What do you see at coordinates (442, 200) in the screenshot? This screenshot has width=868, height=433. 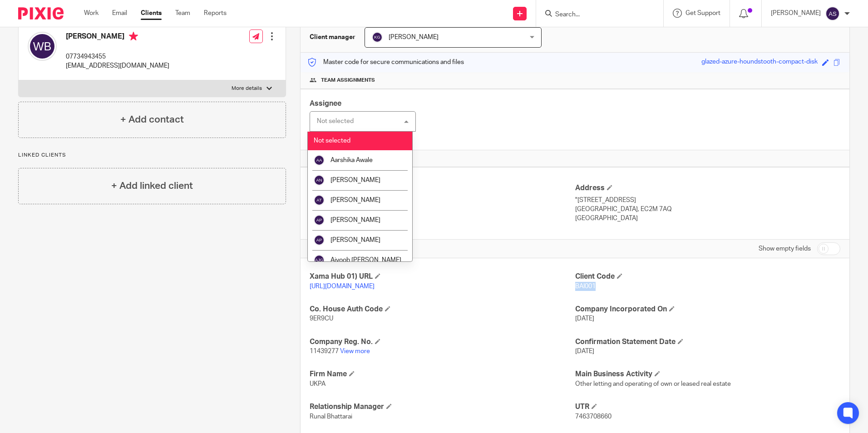 I see `p: UK Company` at bounding box center [442, 200].